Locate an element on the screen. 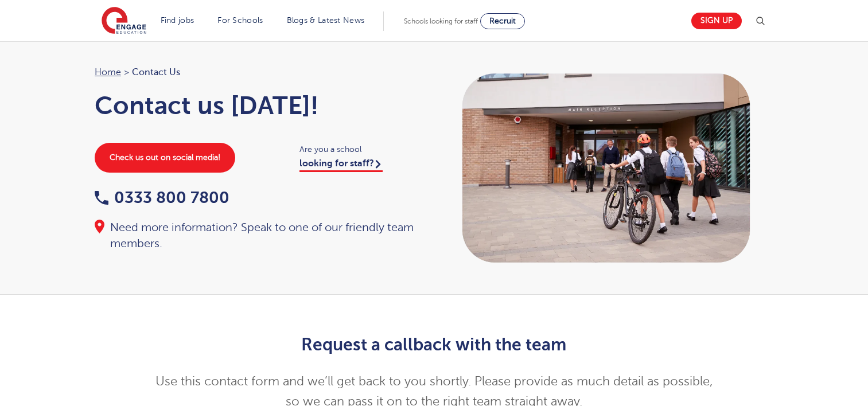 This screenshot has width=868, height=406. a: 0333 800 7800 is located at coordinates (161, 198).